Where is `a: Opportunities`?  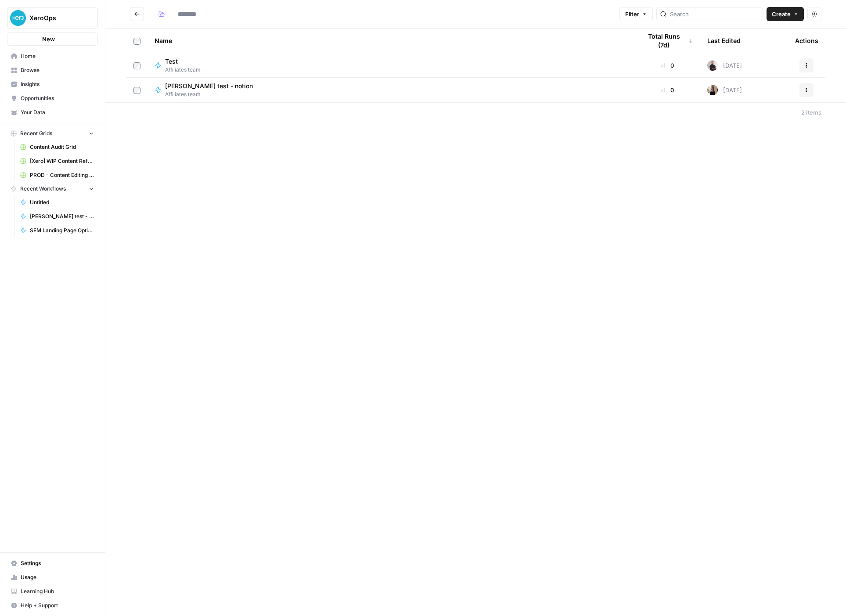
a: Opportunities is located at coordinates (52, 98).